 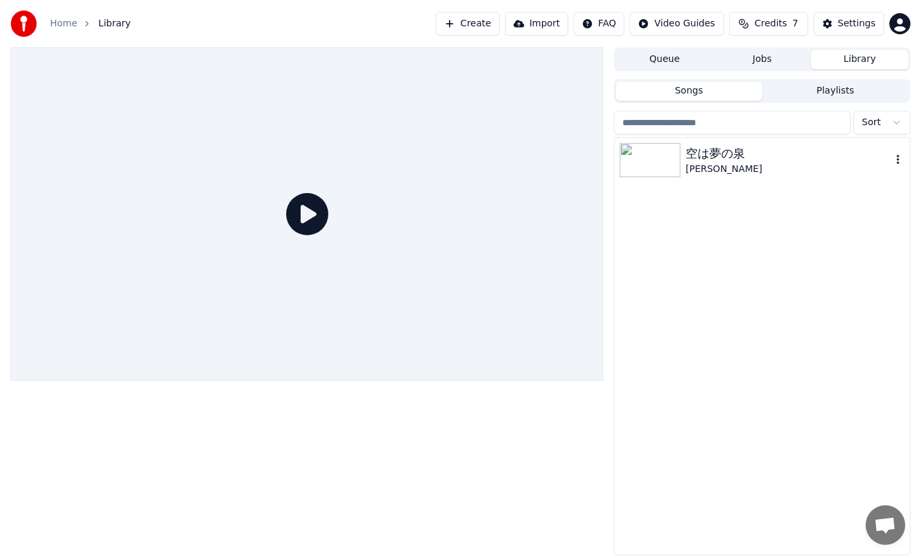 What do you see at coordinates (689, 91) in the screenshot?
I see `button: Songs` at bounding box center [689, 91].